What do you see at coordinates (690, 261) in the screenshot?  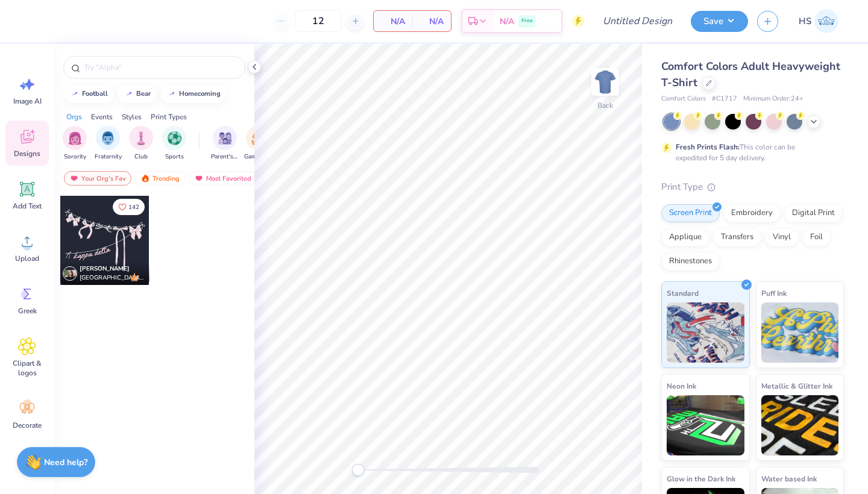 I see `div: Rhinestones` at bounding box center [690, 261].